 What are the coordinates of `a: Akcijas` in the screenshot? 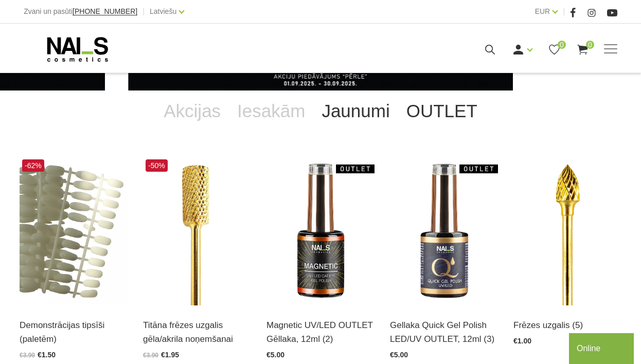 It's located at (192, 111).